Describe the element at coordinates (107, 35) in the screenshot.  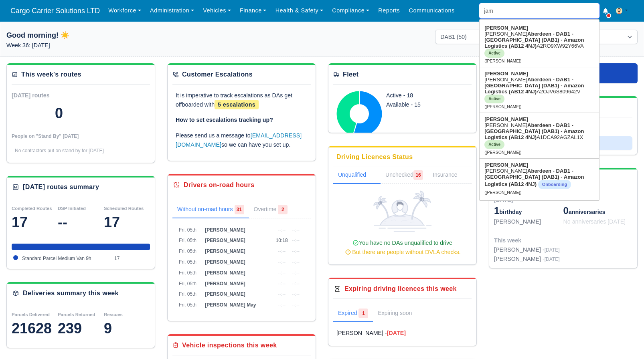
I see `h1: Good morning! ☀️` at that location.